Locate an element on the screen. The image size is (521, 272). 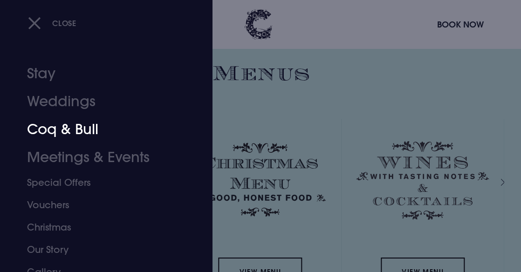
a: Weddings is located at coordinates (100, 102).